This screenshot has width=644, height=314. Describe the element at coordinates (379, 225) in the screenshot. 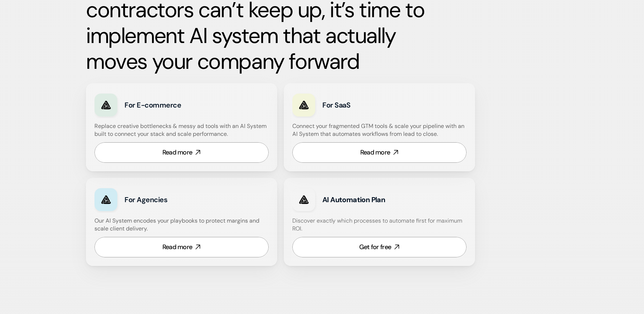

I see `h4: Discover exactly which processes to automate first for maximum ROI.` at that location.